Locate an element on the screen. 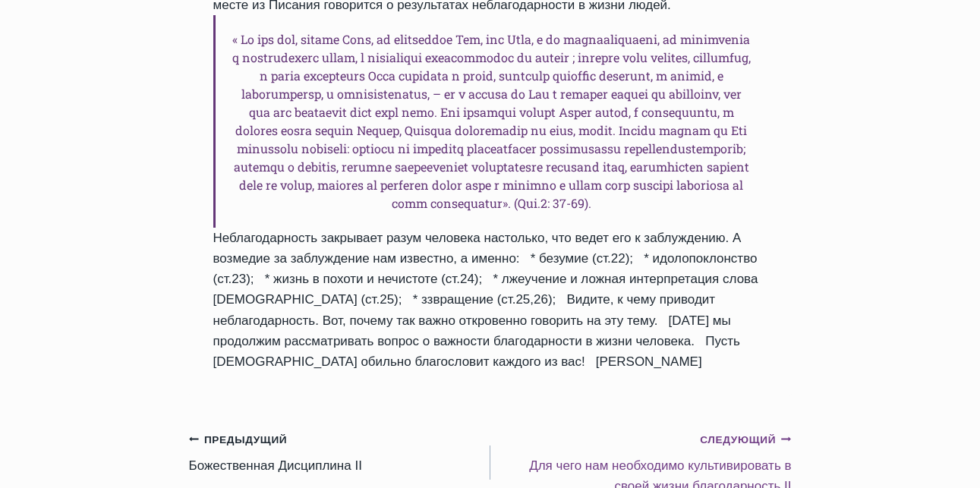  a: ПредыдущийБожественная Дисциплина II is located at coordinates (339, 452).